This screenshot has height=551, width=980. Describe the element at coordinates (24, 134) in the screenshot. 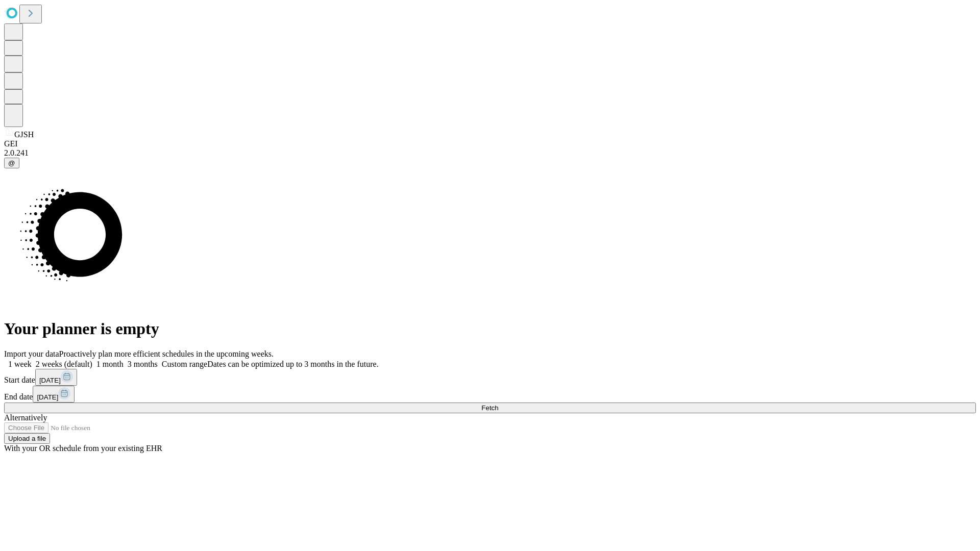

I see `span: GJSH` at that location.